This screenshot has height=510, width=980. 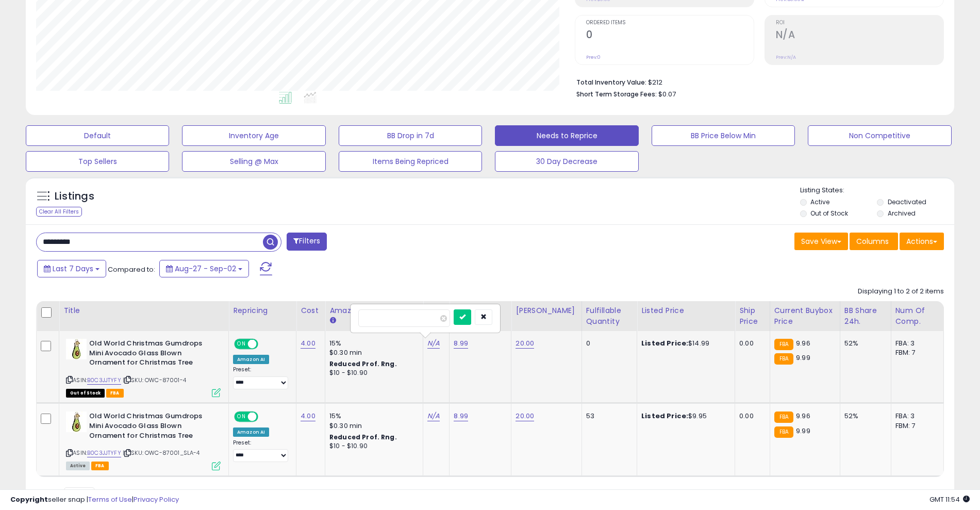 I want to click on div: Ship Price, so click(x=752, y=316).